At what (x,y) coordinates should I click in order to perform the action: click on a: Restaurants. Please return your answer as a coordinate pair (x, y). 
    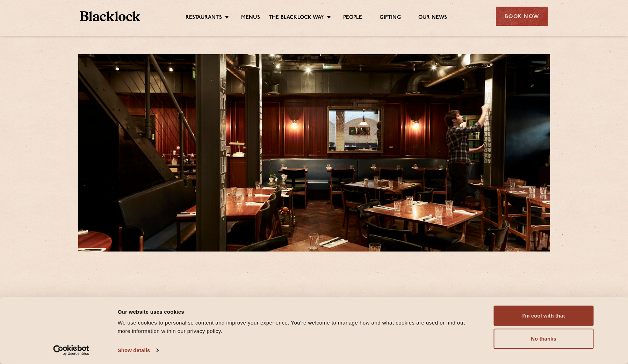
    Looking at the image, I should click on (204, 18).